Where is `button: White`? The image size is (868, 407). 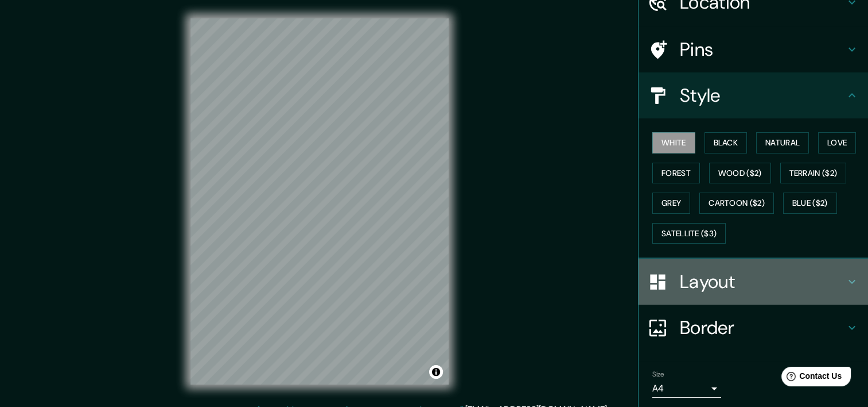 button: White is located at coordinates (674, 142).